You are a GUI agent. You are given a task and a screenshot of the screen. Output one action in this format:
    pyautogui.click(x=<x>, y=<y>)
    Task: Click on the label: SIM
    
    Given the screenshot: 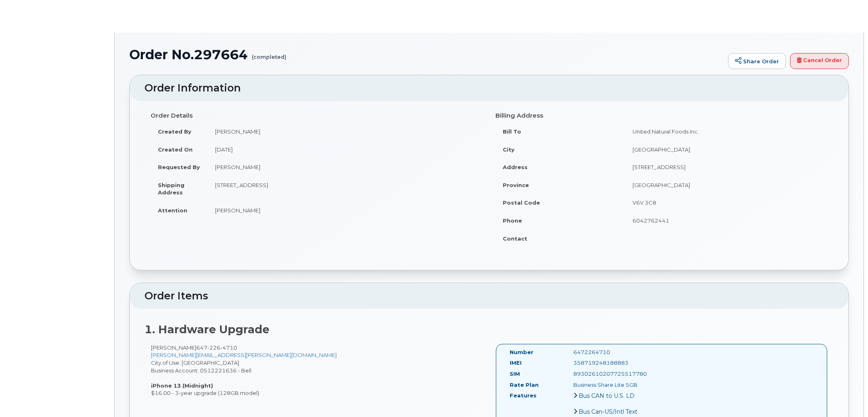 What is the action you would take?
    pyautogui.click(x=515, y=374)
    